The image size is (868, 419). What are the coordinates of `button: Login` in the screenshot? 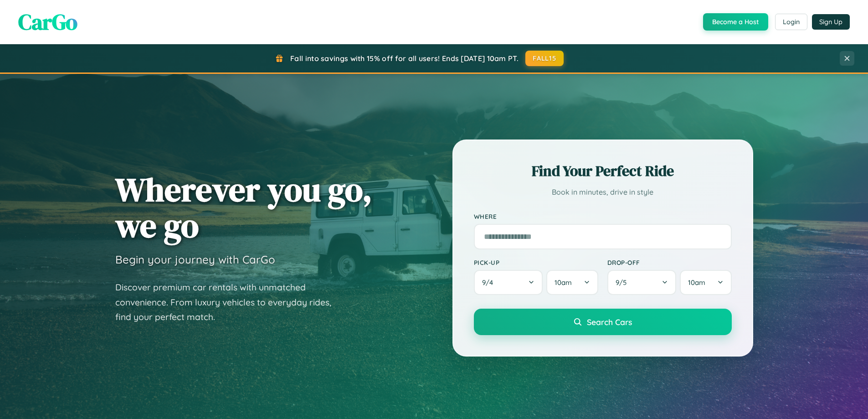 It's located at (791, 22).